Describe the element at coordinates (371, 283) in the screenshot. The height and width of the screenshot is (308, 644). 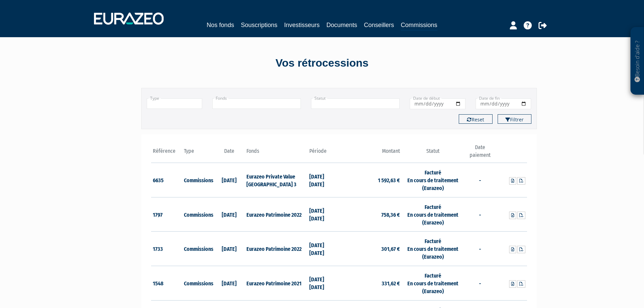
I see `td: 331,62 €` at that location.